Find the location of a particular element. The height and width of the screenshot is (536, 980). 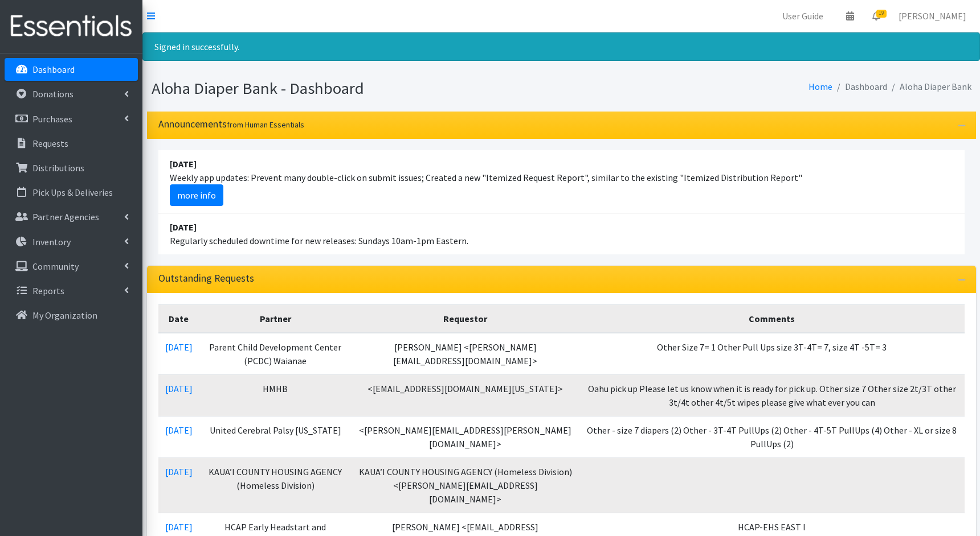

p: Reports is located at coordinates (49, 291).